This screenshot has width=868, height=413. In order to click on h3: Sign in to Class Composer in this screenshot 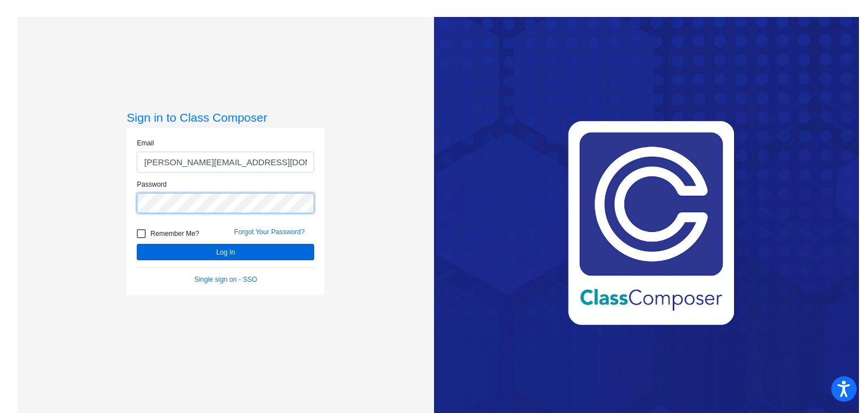, I will do `click(225, 117)`.